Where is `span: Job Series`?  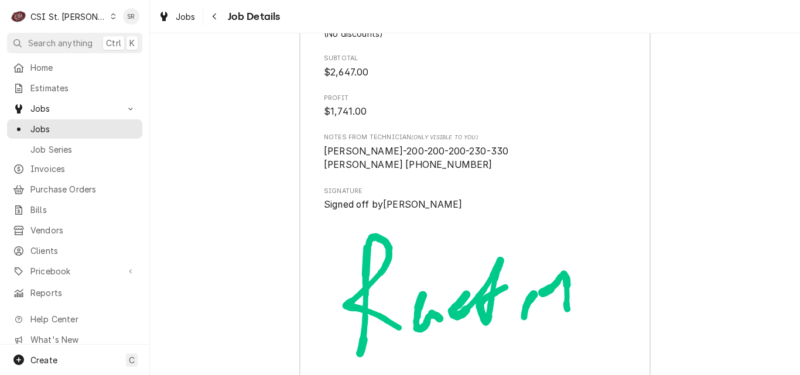
span: Job Series is located at coordinates (83, 149).